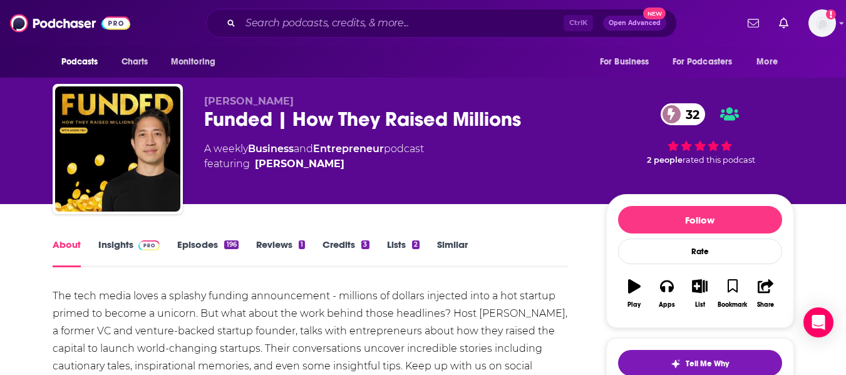 The width and height of the screenshot is (846, 375). I want to click on button: Follow, so click(700, 220).